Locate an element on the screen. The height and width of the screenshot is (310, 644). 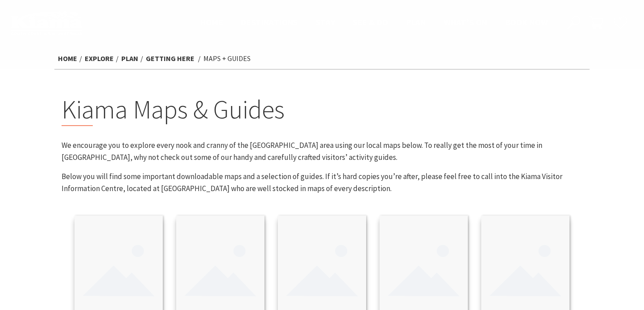
span: See & Do is located at coordinates (370, 23).